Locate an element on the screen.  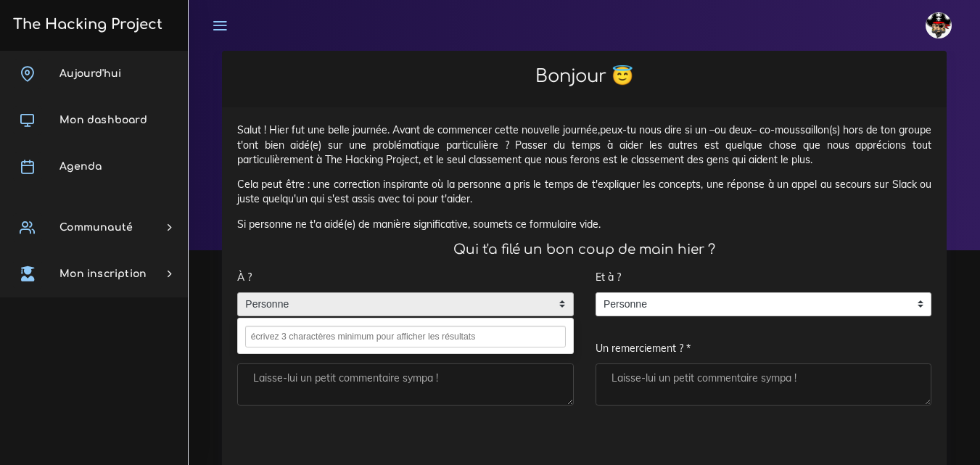
img: avatar is located at coordinates (938, 25).